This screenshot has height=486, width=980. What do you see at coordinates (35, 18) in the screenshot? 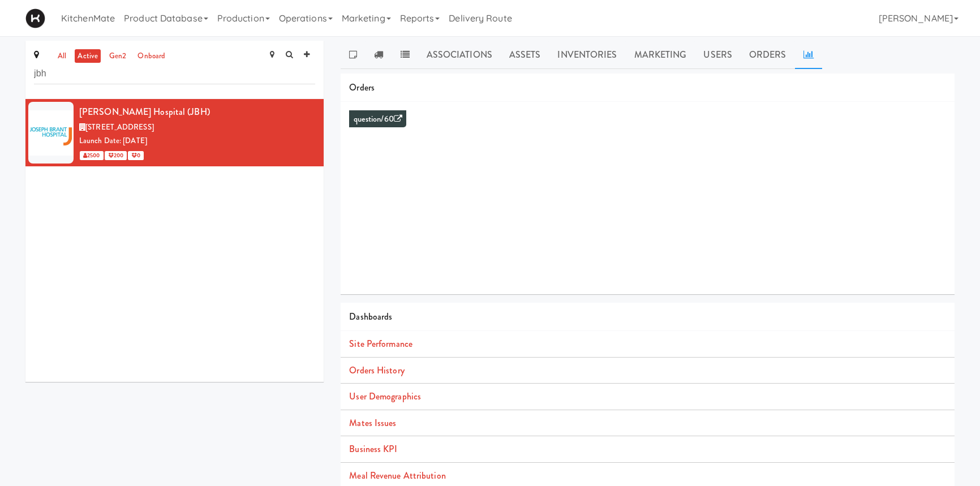
I see `img: Micromart` at bounding box center [35, 18].